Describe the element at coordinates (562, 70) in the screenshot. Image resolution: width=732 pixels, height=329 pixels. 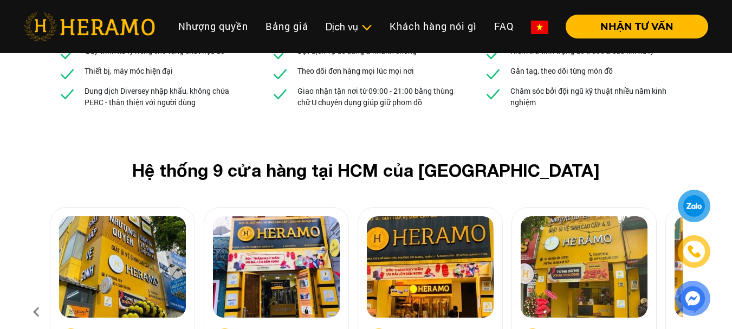
I see `p: Gắn tag, theo dõi từng món đồ` at that location.